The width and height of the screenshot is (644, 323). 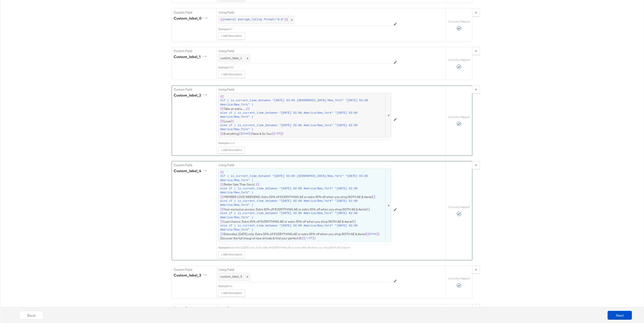 I want to click on span: custom_label_1, so click(x=231, y=58).